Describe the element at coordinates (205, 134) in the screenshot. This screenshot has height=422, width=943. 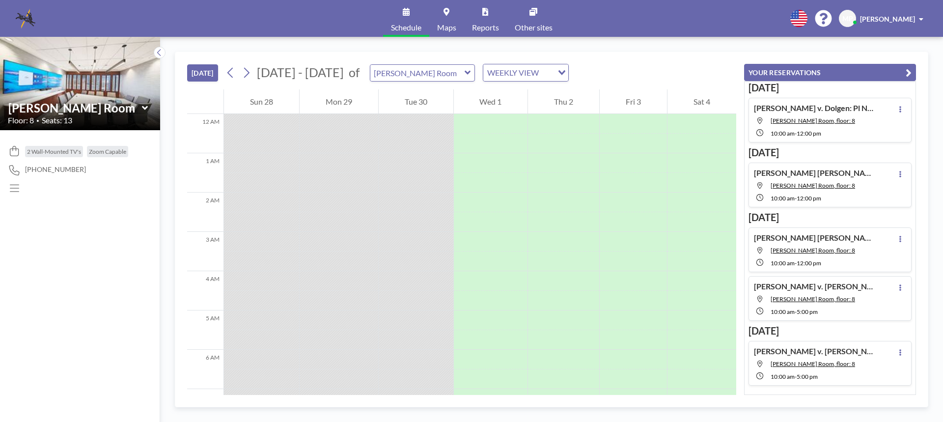
I see `div: 12 AM` at that location.